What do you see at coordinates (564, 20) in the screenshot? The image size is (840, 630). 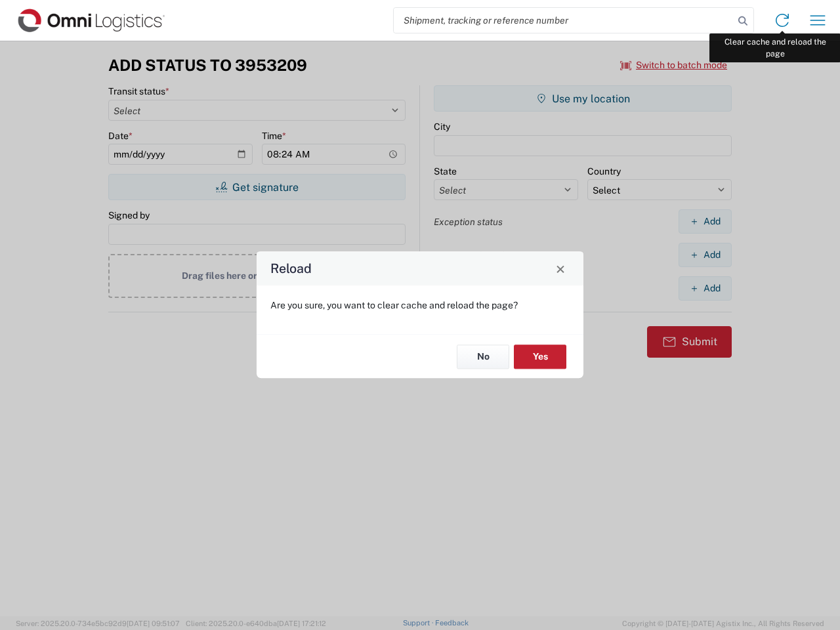 I see `input: Shipment, tracking or reference number` at bounding box center [564, 20].